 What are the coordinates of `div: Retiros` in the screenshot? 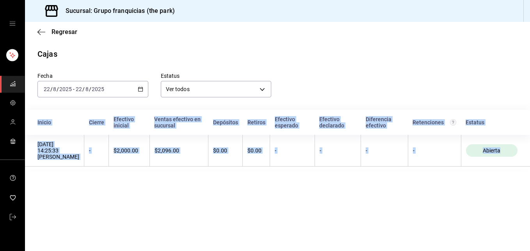 It's located at (256, 122).